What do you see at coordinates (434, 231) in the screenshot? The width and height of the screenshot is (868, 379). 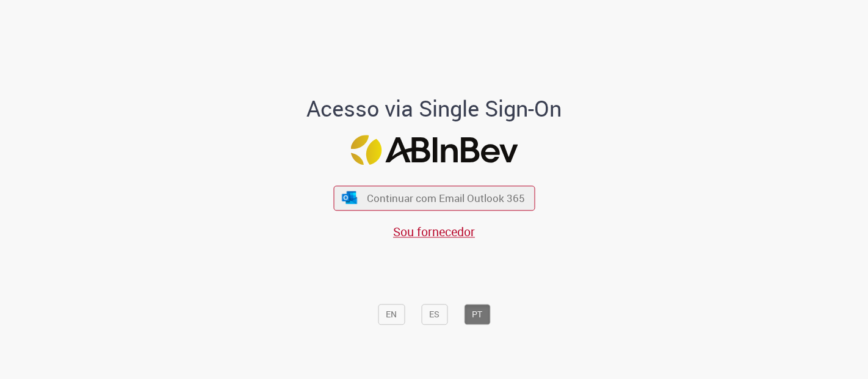 I see `span: Sou fornecedor` at bounding box center [434, 231].